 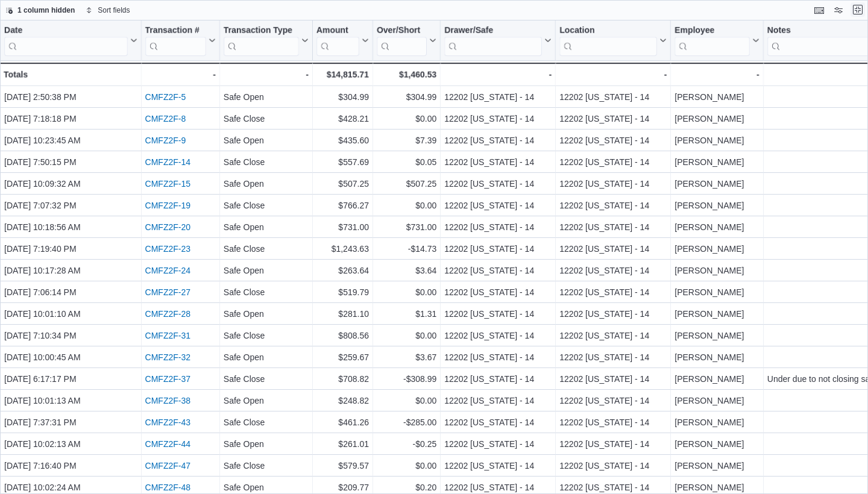 What do you see at coordinates (39, 10) in the screenshot?
I see `button: 1 column hidden` at bounding box center [39, 10].